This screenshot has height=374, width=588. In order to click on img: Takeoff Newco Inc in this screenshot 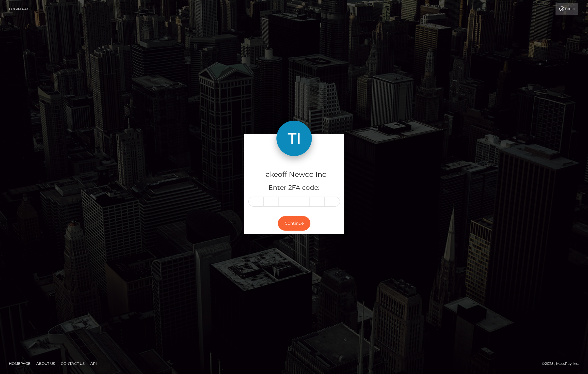, I will do `click(294, 139)`.